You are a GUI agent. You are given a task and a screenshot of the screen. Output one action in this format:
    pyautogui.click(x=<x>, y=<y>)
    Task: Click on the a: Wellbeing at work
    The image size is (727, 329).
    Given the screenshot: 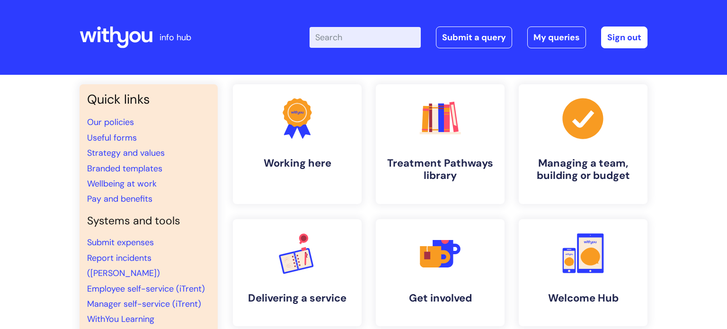 What is the action you would take?
    pyautogui.click(x=122, y=184)
    